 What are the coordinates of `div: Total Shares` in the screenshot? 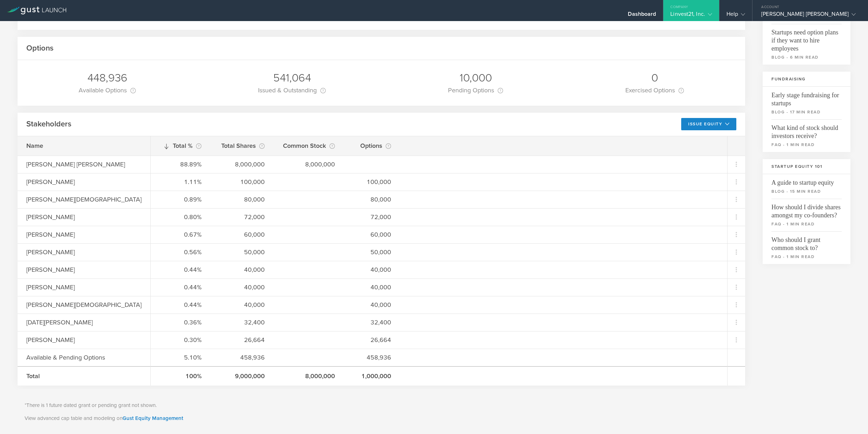 It's located at (242, 146).